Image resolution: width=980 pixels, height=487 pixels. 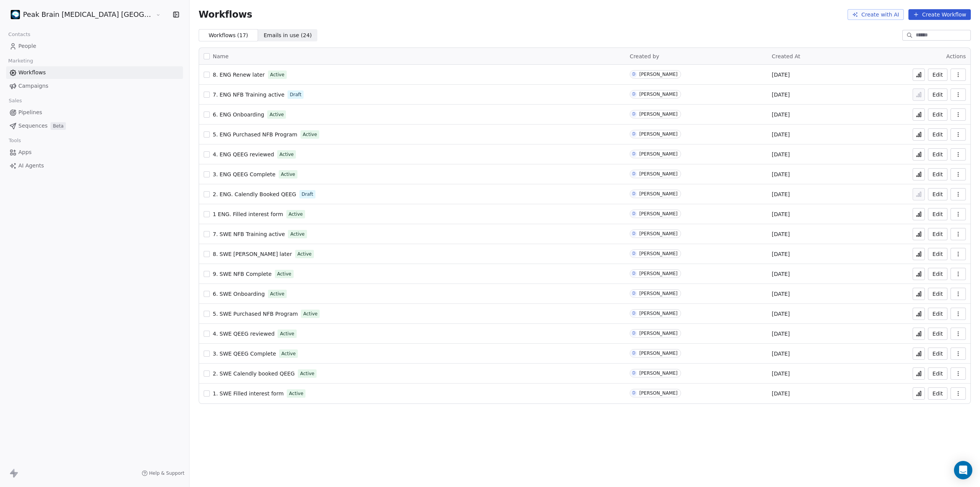 I want to click on span: Workflows, so click(x=32, y=73).